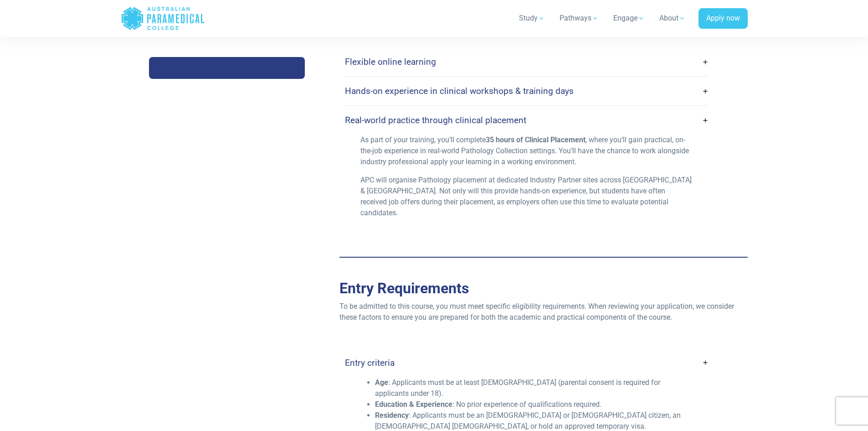 This screenshot has width=868, height=431. Describe the element at coordinates (544, 288) in the screenshot. I see `h2: Entry Requirements` at that location.